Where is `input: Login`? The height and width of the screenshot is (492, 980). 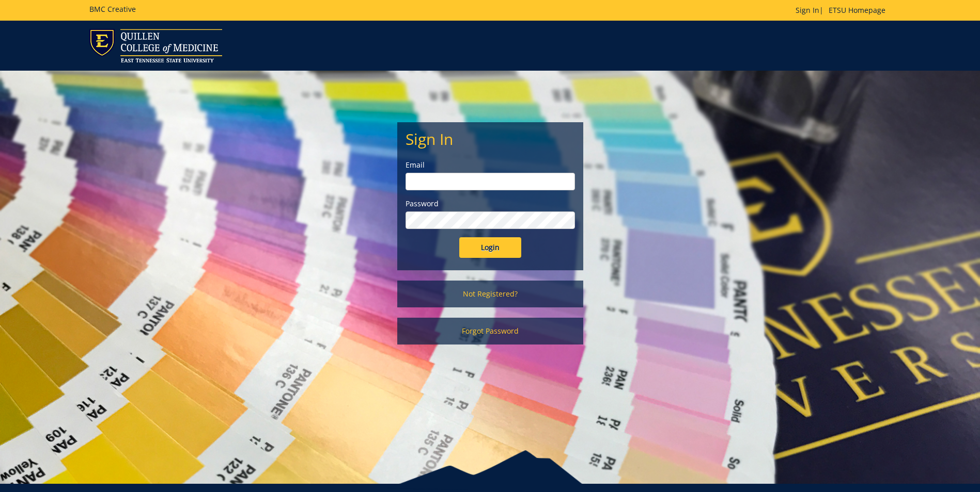
input: Login is located at coordinates (490, 248).